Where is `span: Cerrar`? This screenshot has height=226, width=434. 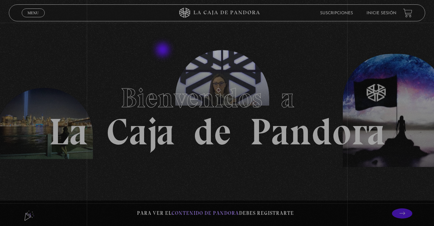 span: Cerrar is located at coordinates (33, 19).